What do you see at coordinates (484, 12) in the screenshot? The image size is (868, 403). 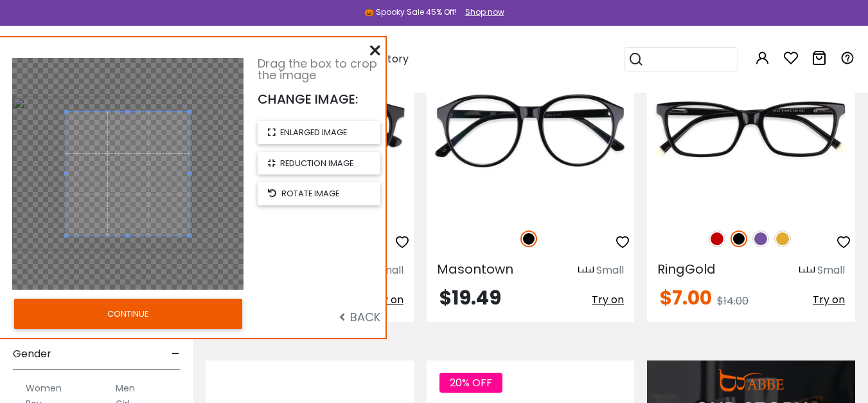 I see `div: Shop now` at bounding box center [484, 12].